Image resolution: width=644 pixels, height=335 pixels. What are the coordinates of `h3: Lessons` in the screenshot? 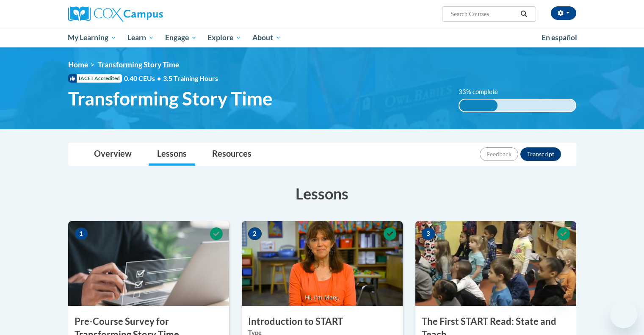 It's located at (322, 194).